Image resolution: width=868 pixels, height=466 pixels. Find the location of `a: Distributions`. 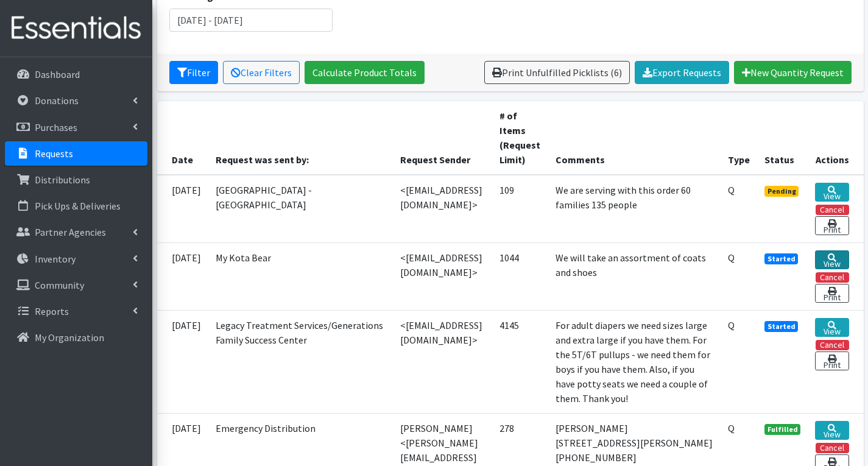

a: Distributions is located at coordinates (76, 179).